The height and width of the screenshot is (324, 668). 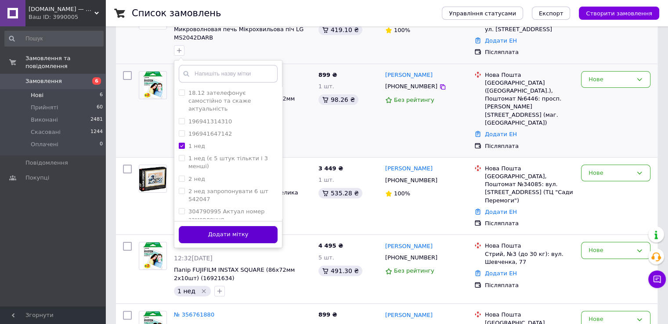 I want to click on button: Експорт, so click(x=551, y=13).